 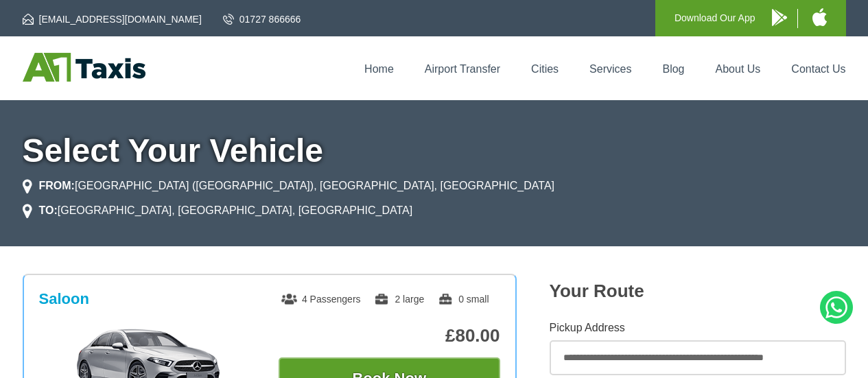 What do you see at coordinates (780, 17) in the screenshot?
I see `img: A1 Taxis Android App` at bounding box center [780, 17].